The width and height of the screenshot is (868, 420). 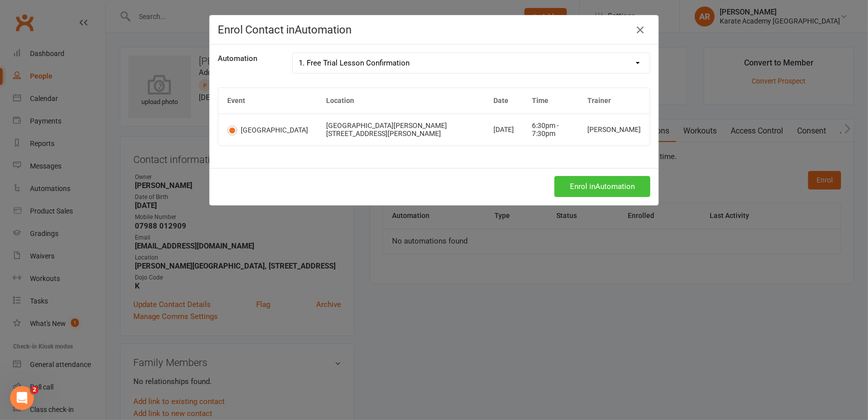 I want to click on th: Trainer, so click(x=614, y=100).